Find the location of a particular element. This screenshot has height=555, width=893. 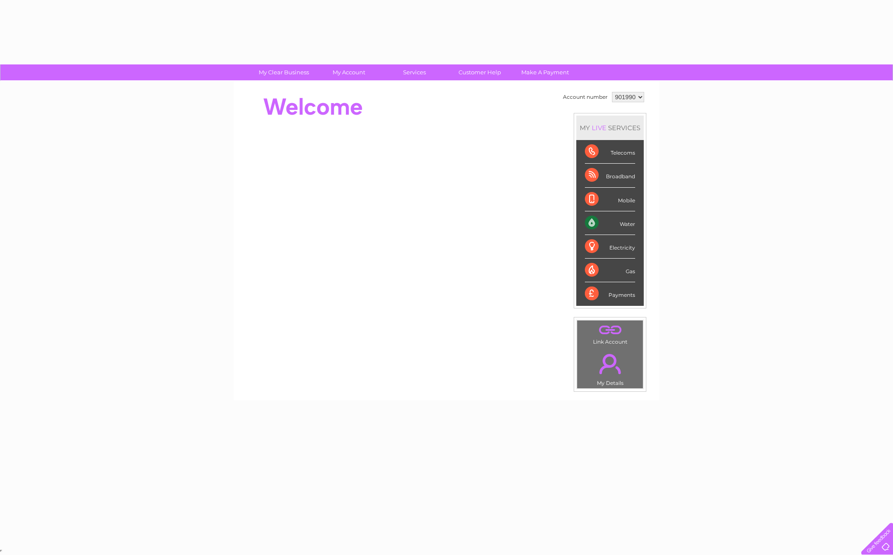

td: Account number is located at coordinates (585, 97).